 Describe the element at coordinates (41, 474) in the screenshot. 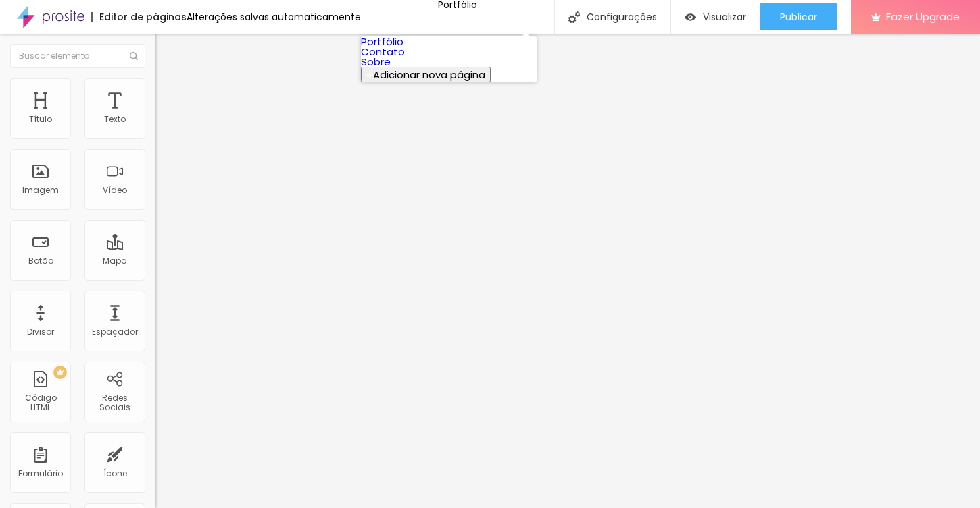

I see `div: Formulário` at that location.